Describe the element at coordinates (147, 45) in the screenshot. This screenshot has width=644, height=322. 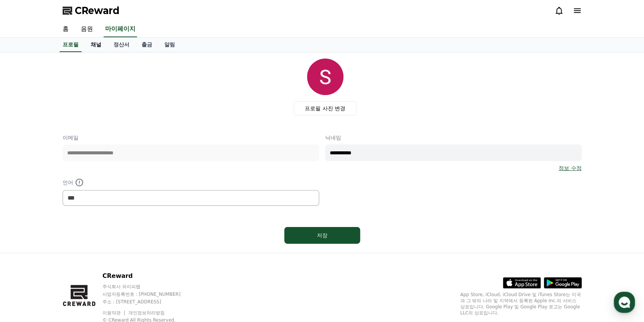
I see `a: 출금` at that location.